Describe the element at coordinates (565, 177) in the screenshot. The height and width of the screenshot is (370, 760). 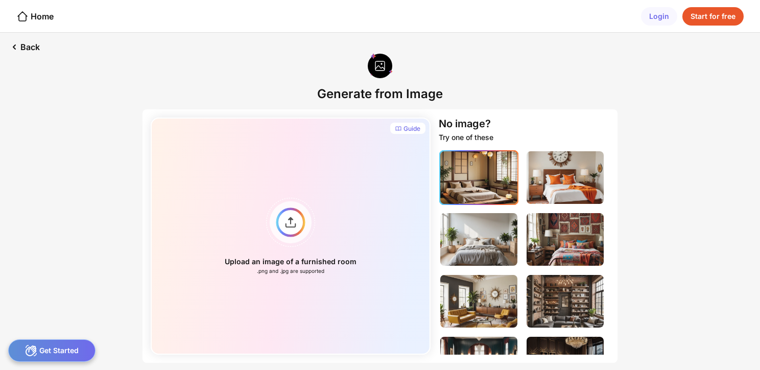
I see `img: bedroomImage2.jpg` at that location.